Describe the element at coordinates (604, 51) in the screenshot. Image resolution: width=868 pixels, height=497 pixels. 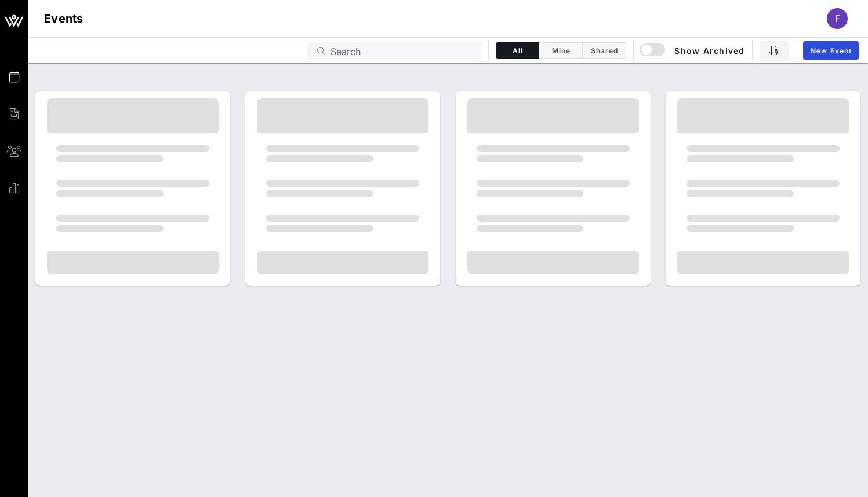
I see `span: Shared` at that location.